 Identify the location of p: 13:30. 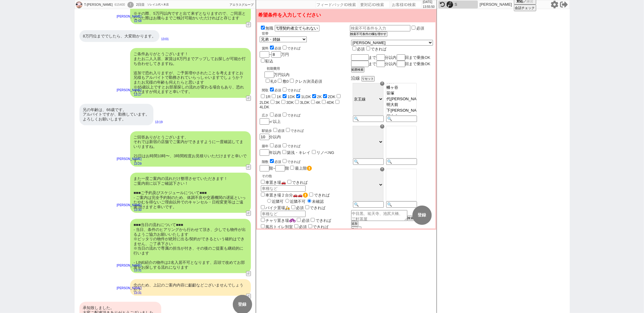
(129, 210).